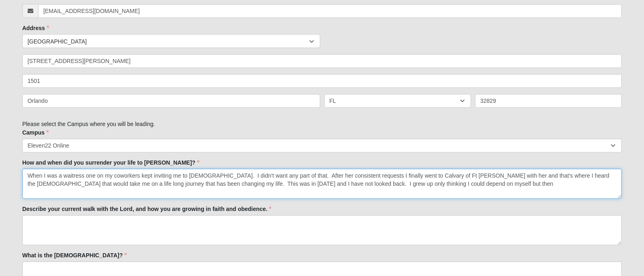  What do you see at coordinates (36, 28) in the screenshot?
I see `label: Address` at bounding box center [36, 28].